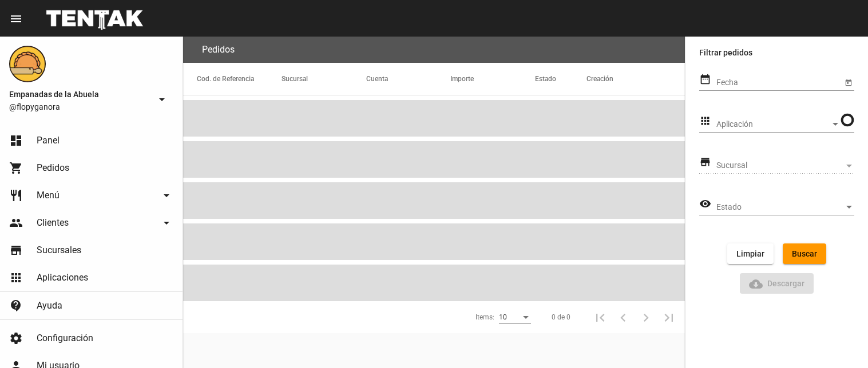 The image size is (868, 368). I want to click on span: Pedidos, so click(53, 168).